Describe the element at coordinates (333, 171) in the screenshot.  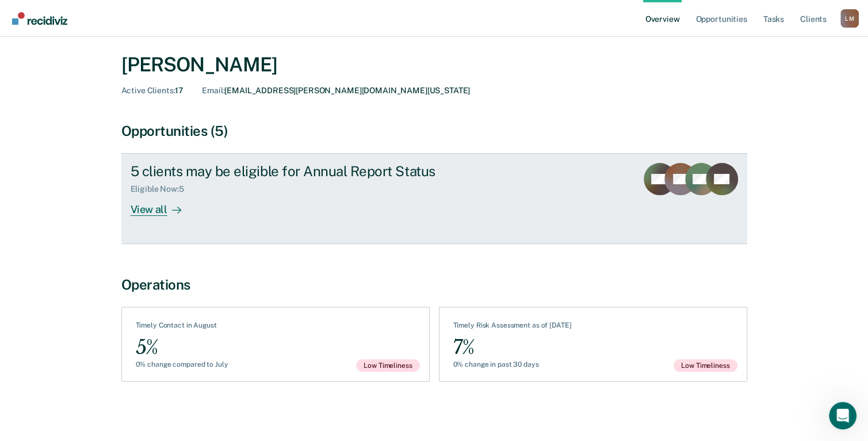
I see `div: 5 clients may be eligible for Annual Report Status` at that location.